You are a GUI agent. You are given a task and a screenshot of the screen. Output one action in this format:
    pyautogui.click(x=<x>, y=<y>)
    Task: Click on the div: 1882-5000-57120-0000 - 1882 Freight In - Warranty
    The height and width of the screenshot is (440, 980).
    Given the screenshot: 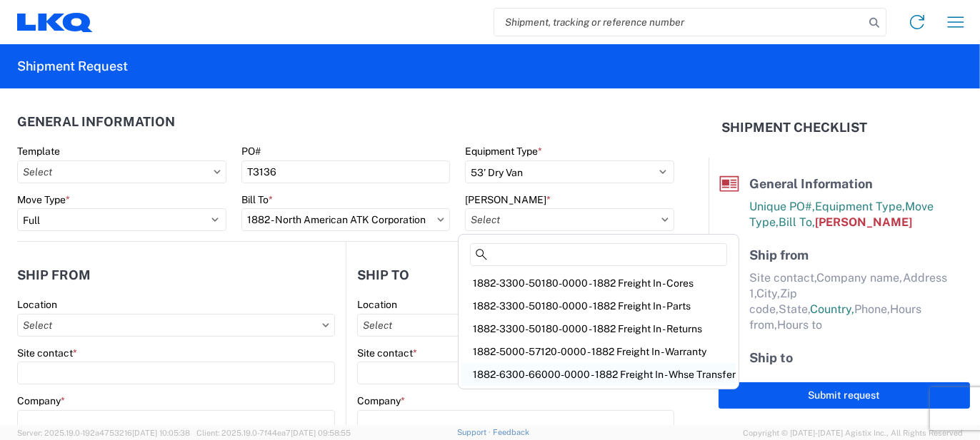 What is the action you would take?
    pyautogui.click(x=598, y=352)
    